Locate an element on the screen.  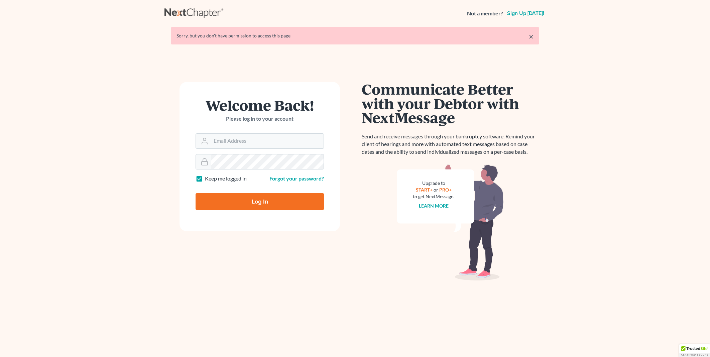
img: nextmessage_bg-59042aed3d76b12b5cd301f8e5b87938c9018125f34e5fa2b7a6b67550977c72.svg is located at coordinates (450, 222).